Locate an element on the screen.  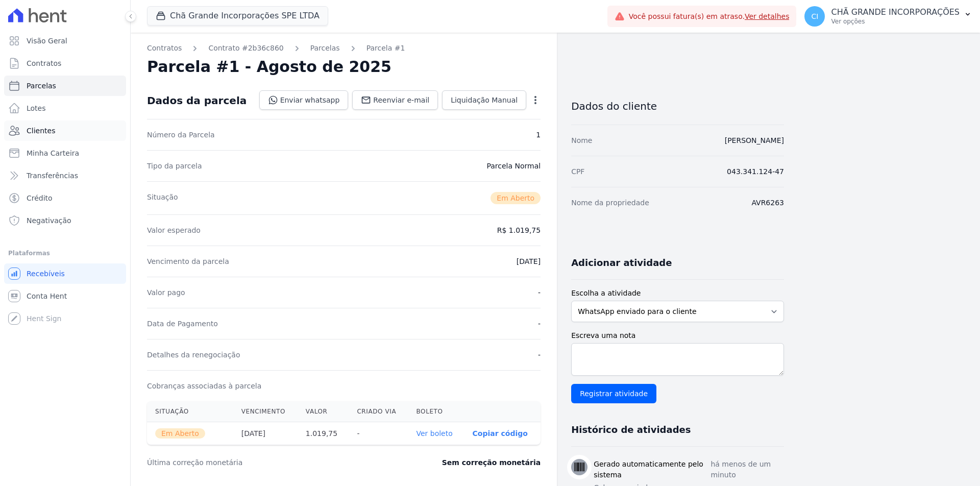
div: Dados da parcela is located at coordinates (197, 100).